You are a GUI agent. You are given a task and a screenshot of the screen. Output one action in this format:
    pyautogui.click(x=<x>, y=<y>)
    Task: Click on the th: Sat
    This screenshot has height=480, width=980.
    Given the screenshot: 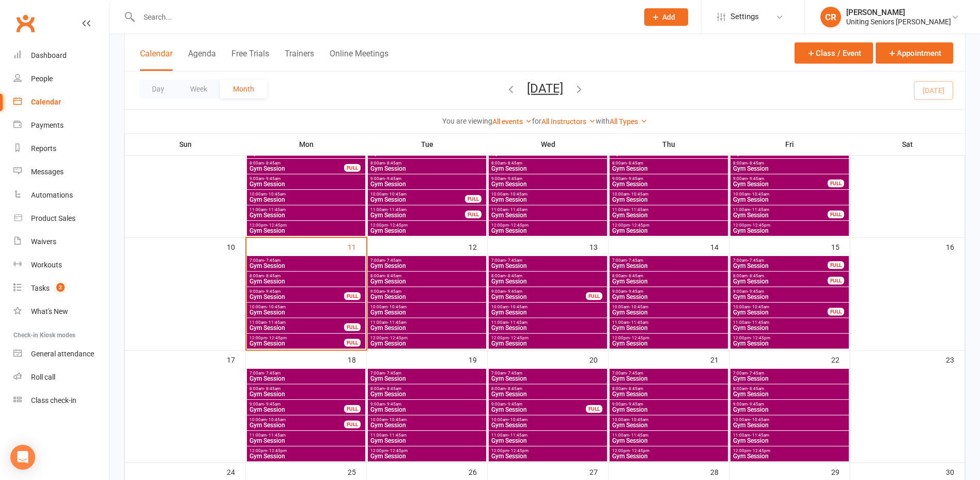 What is the action you would take?
    pyautogui.click(x=908, y=144)
    